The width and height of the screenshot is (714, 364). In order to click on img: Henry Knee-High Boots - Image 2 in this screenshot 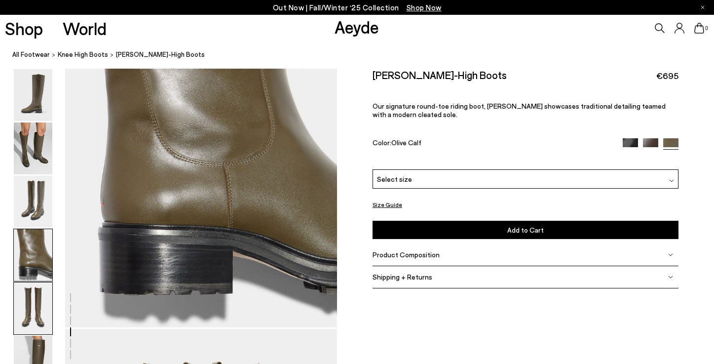, I will do `click(33, 148)`.